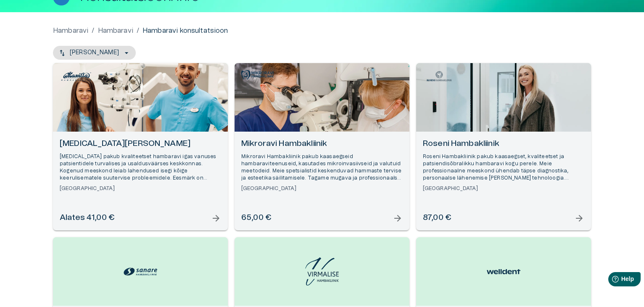 The height and width of the screenshot is (307, 644). I want to click on h6: Mikroravi Hambakliinik, so click(322, 144).